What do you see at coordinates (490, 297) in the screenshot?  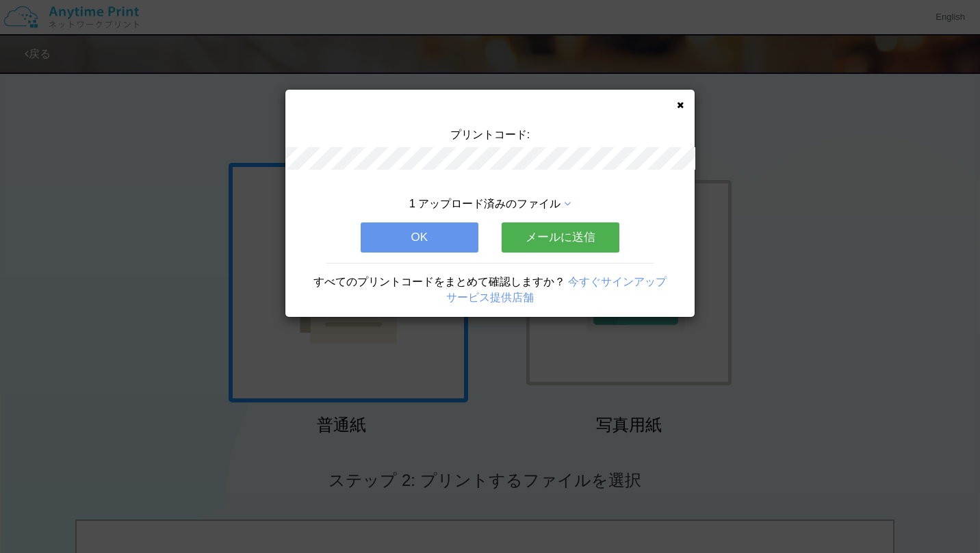 I see `a: サービス提供店舗` at bounding box center [490, 297].